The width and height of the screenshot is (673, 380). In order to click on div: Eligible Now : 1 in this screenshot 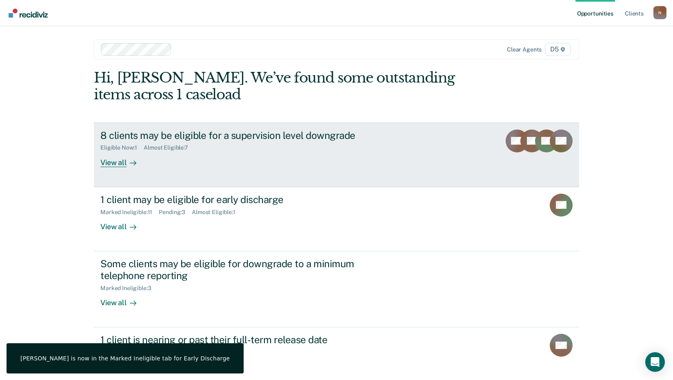, I will do `click(122, 147)`.